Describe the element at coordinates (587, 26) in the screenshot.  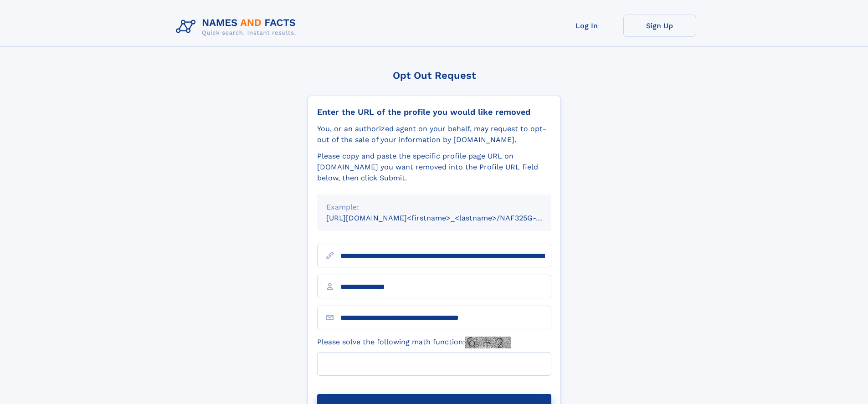
I see `a: Log In` at that location.